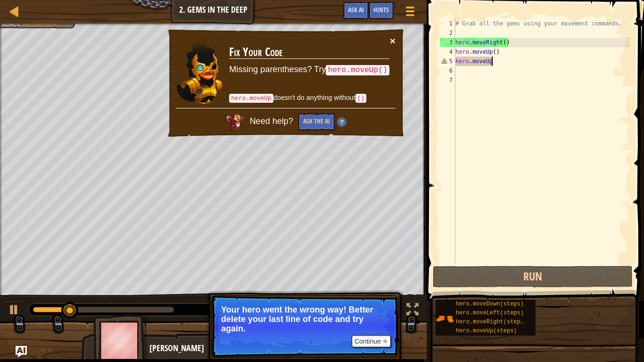  Describe the element at coordinates (447, 23) in the screenshot. I see `div: 1` at that location.